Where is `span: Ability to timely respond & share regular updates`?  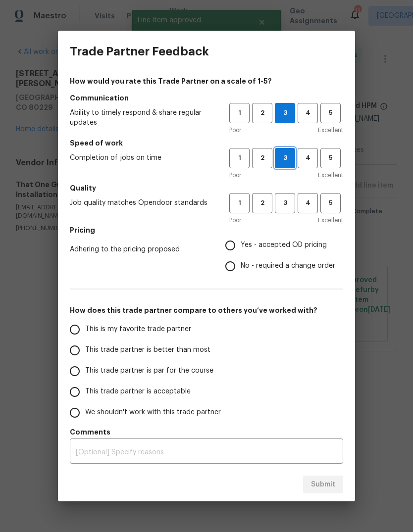
span: Ability to timely respond & share regular updates is located at coordinates (142, 118).